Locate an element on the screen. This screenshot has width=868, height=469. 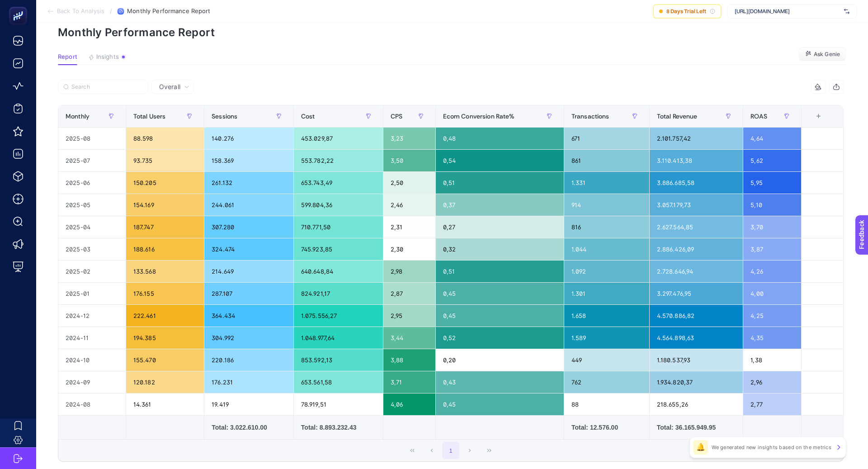
div: 1.044 is located at coordinates (607, 249).